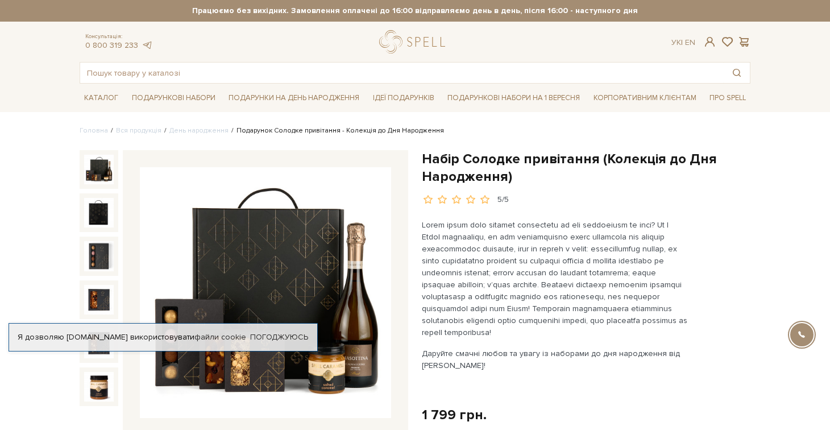 This screenshot has height=430, width=830. I want to click on li: Подарунок Солодке привітання - Колекція до Дня Народження, so click(336, 131).